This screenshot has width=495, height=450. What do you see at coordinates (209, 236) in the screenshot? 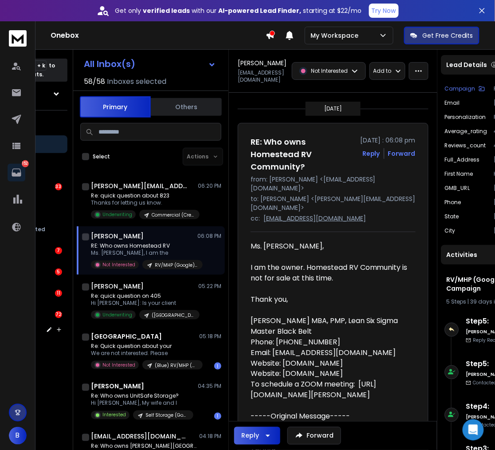
I see `p: 06:08 PM` at bounding box center [209, 236].